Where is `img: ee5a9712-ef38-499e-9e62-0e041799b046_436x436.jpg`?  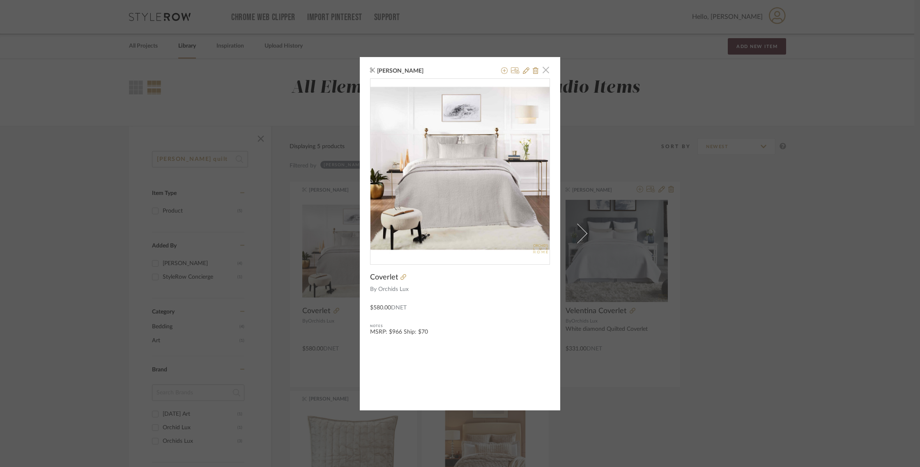 img: ee5a9712-ef38-499e-9e62-0e041799b046_436x436.jpg is located at coordinates (460, 168).